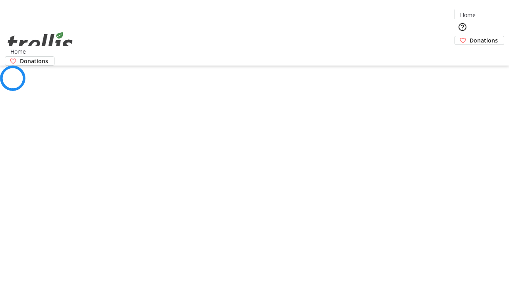 The height and width of the screenshot is (286, 509). What do you see at coordinates (463, 27) in the screenshot?
I see `button: Help` at bounding box center [463, 27].